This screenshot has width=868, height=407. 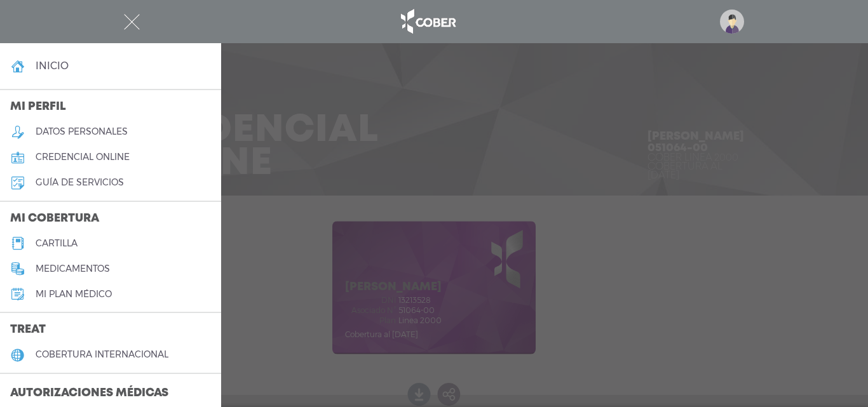 I want to click on h5: cobertura internacional, so click(x=102, y=355).